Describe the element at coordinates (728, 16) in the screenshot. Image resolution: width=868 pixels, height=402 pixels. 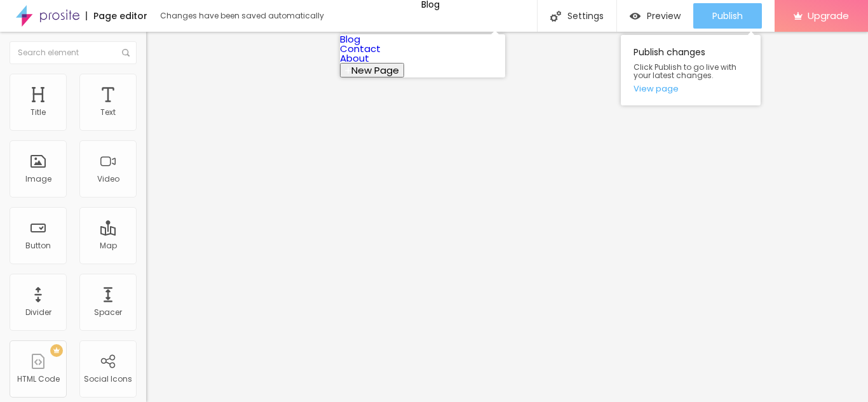
I see `button: Publish` at that location.